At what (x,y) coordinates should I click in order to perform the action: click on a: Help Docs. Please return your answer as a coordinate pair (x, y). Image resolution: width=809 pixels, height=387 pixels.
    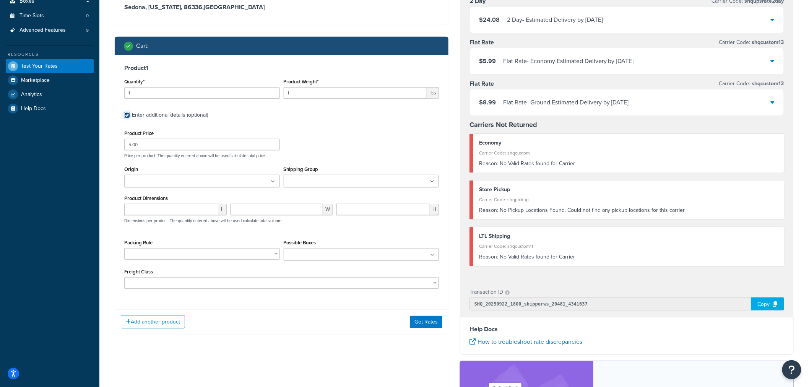
    Looking at the image, I should click on (50, 109).